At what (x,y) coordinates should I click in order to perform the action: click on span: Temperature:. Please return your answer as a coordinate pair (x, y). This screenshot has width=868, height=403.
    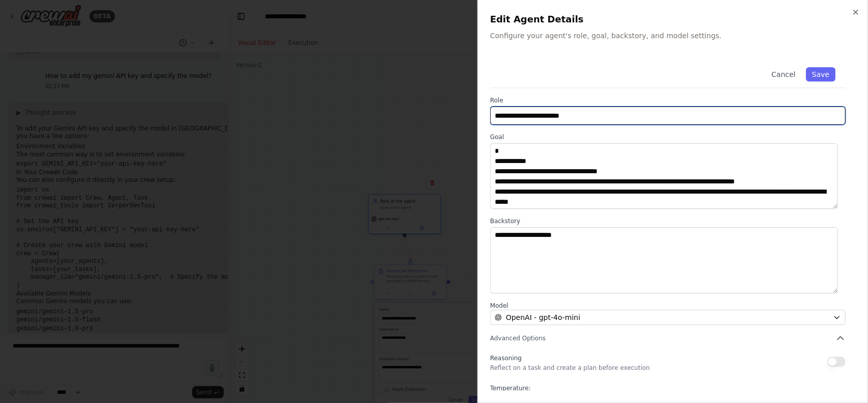
    Looking at the image, I should click on (510, 388).